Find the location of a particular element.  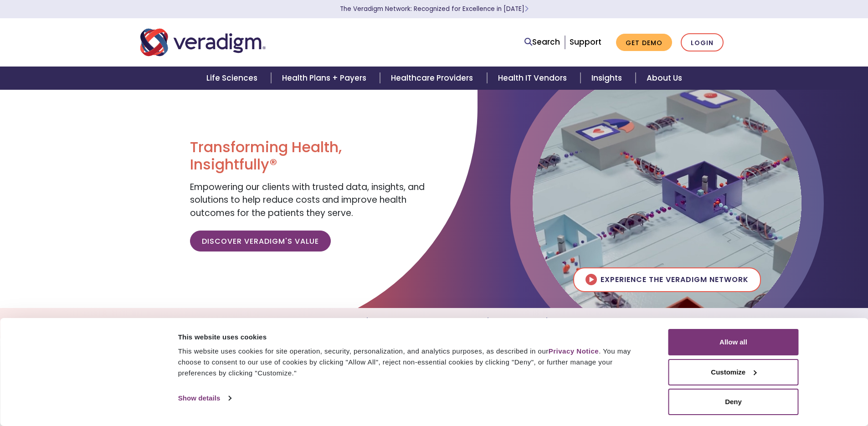

a: Search is located at coordinates (542, 42).